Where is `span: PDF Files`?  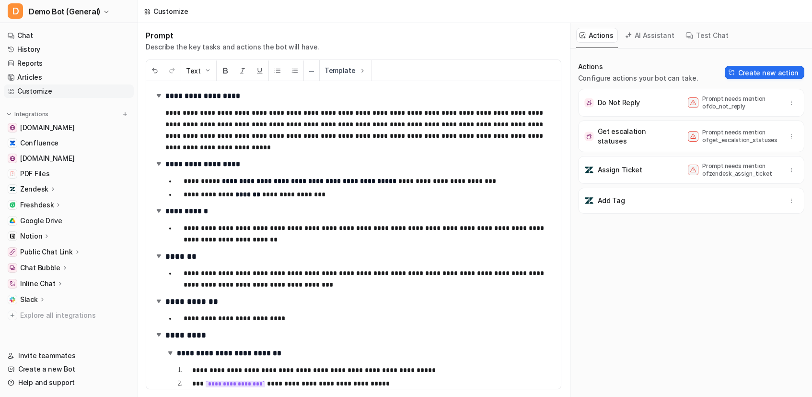
span: PDF Files is located at coordinates (35, 174).